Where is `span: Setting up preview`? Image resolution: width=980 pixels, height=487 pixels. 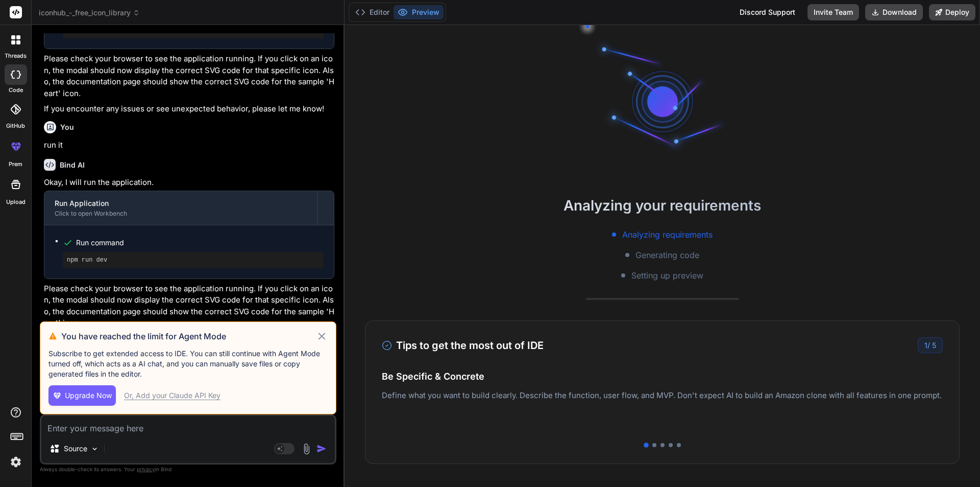
span: Setting up preview is located at coordinates (667, 275).